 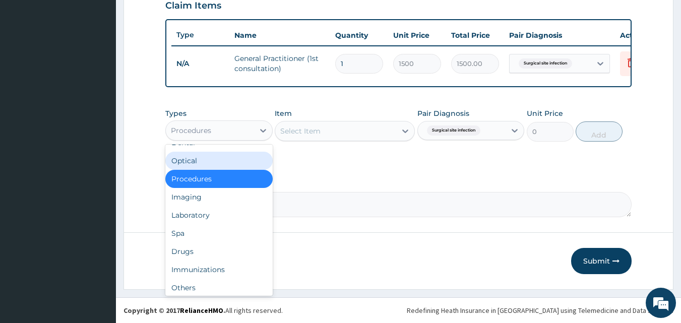 I want to click on div: Minimize live chat window, so click(x=177, y=17).